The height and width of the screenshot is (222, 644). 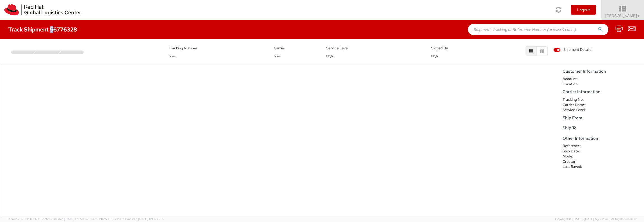 I want to click on dt: Mode:, so click(x=576, y=157).